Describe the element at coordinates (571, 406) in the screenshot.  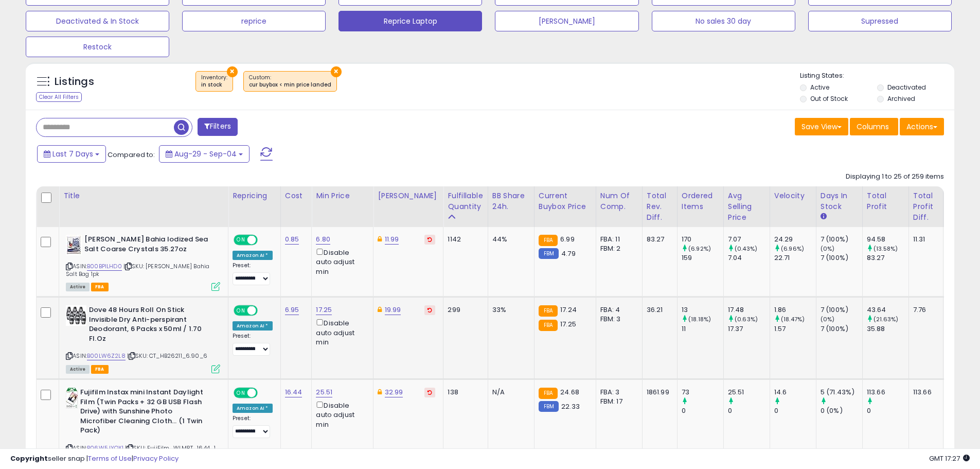
I see `span: 22.33` at that location.